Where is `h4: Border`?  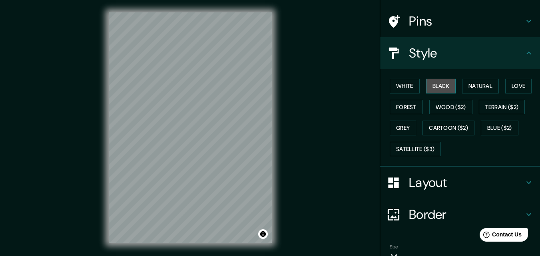
h4: Border is located at coordinates (467, 215).